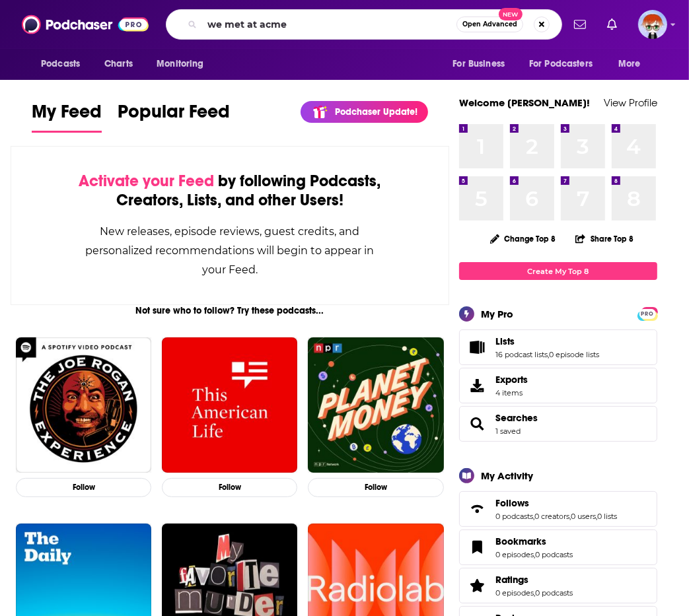 This screenshot has width=689, height=616. Describe the element at coordinates (180, 64) in the screenshot. I see `span: Monitoring` at that location.